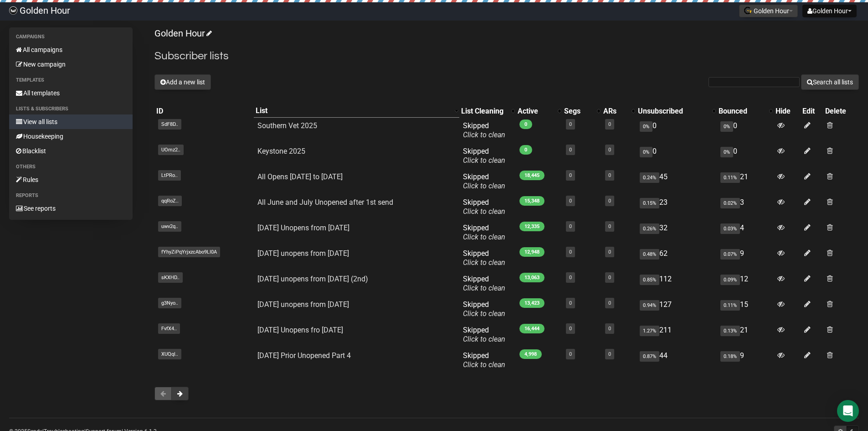 This screenshot has height=431, width=868. I want to click on span: 13,423, so click(532, 303).